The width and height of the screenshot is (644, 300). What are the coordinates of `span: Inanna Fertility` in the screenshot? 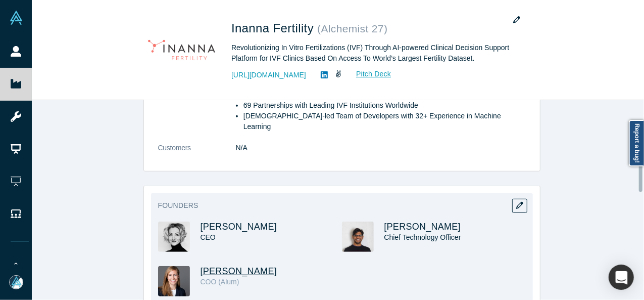 It's located at (275, 28).